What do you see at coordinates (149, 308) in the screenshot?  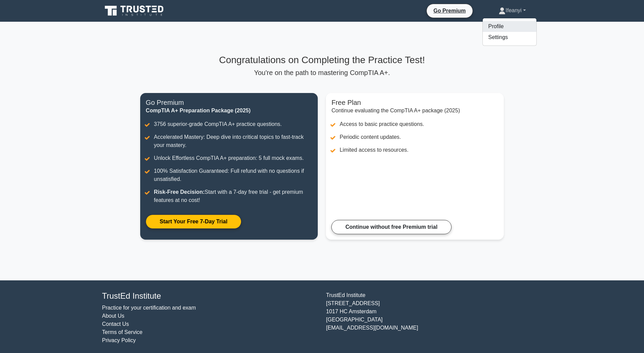 I see `a: Practice for your certification and exam` at bounding box center [149, 308].